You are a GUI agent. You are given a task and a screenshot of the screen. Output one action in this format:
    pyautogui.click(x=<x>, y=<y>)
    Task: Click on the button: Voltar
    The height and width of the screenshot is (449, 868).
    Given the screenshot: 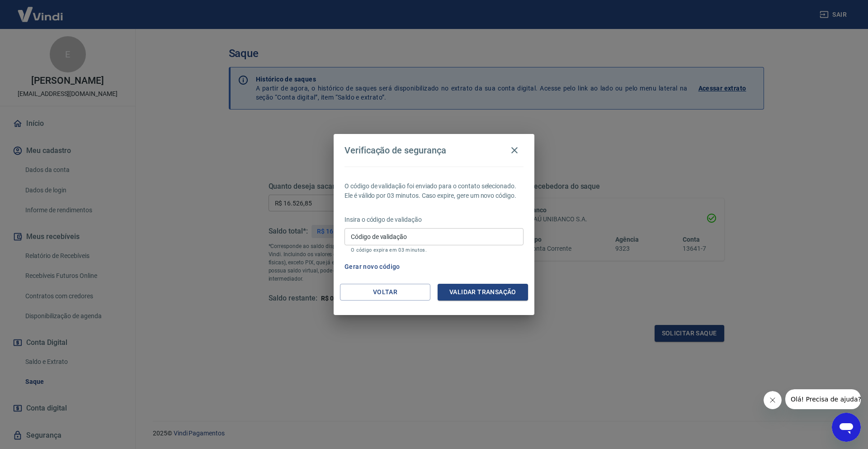 What is the action you would take?
    pyautogui.click(x=385, y=292)
    